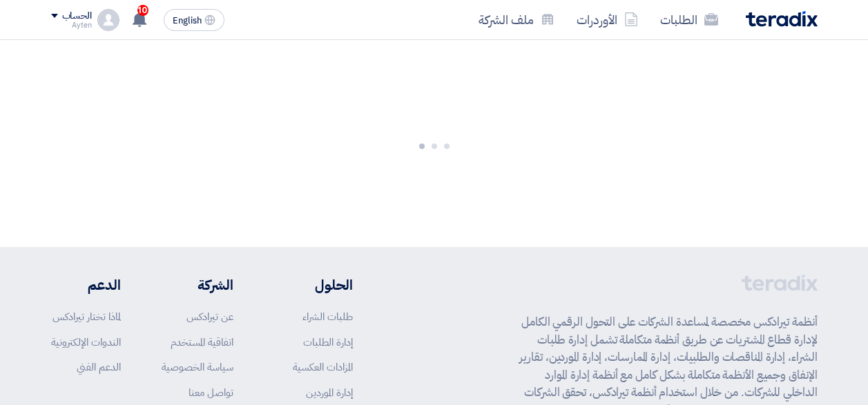 This screenshot has width=868, height=405. What do you see at coordinates (782, 18) in the screenshot?
I see `img: Teradix logo` at bounding box center [782, 18].